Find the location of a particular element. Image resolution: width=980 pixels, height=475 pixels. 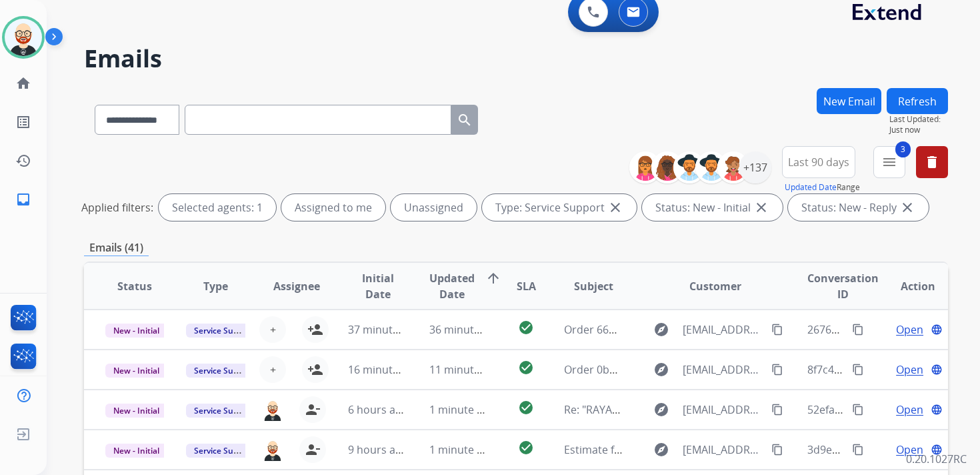

span: 6 hours ago is located at coordinates (378, 410).